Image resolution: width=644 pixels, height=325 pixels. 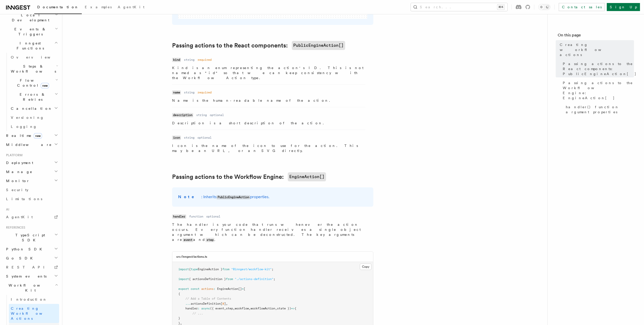 I want to click on button: Flow Controlnew, so click(x=34, y=83).